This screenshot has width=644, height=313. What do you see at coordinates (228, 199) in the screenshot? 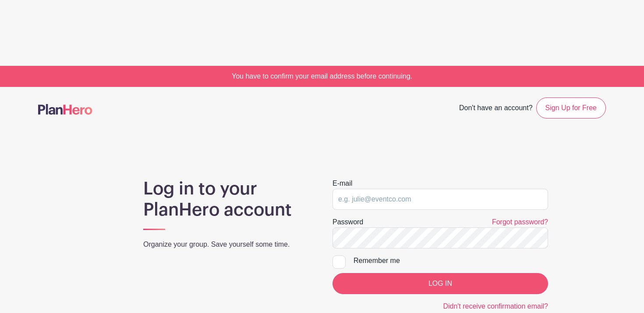
I see `h1: Log in to your PlanHero account` at bounding box center [228, 199].